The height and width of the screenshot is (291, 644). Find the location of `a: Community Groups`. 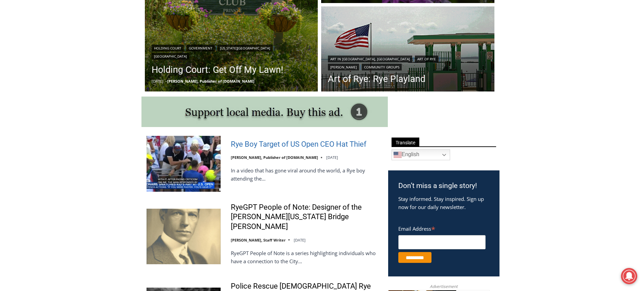

a: Community Groups is located at coordinates (382, 67).